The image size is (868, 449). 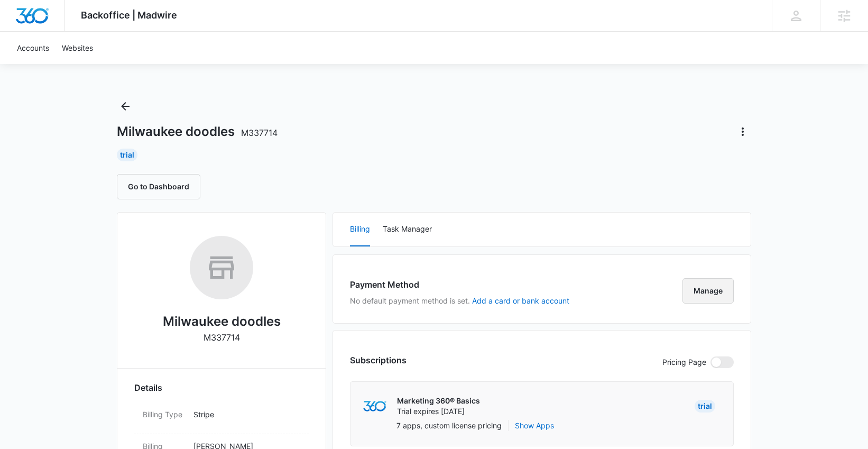 What do you see at coordinates (360, 230) in the screenshot?
I see `button: Billing` at bounding box center [360, 230].